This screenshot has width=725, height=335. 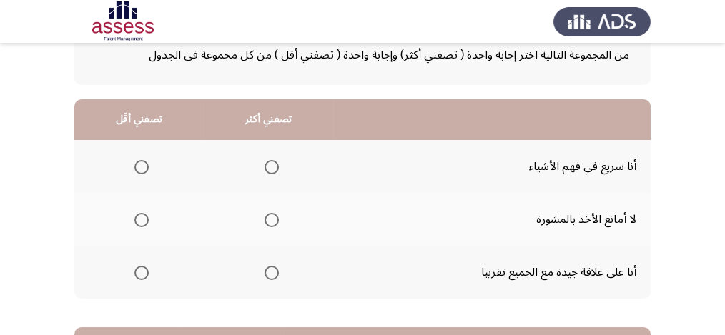 I want to click on td: أنا على علاقة جيدة مع الجميع تقريبا, so click(x=492, y=272).